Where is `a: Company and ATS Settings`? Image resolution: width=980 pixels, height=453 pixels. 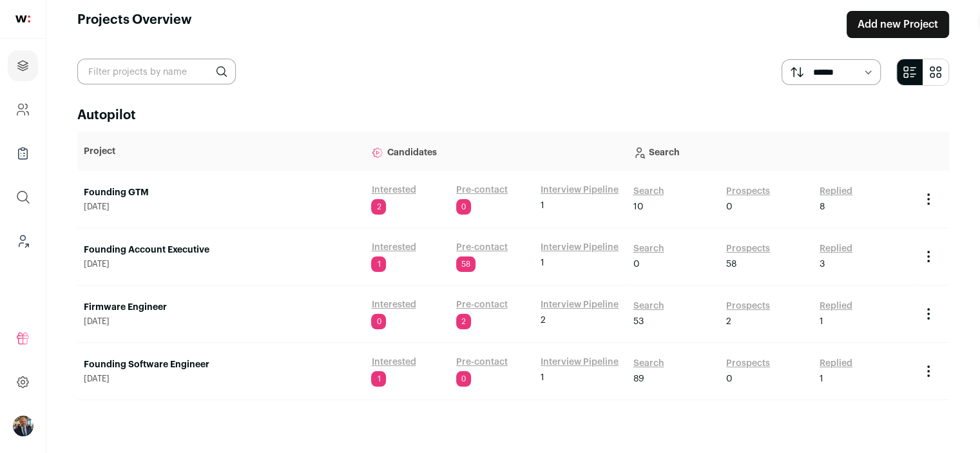 a: Company and ATS Settings is located at coordinates (23, 110).